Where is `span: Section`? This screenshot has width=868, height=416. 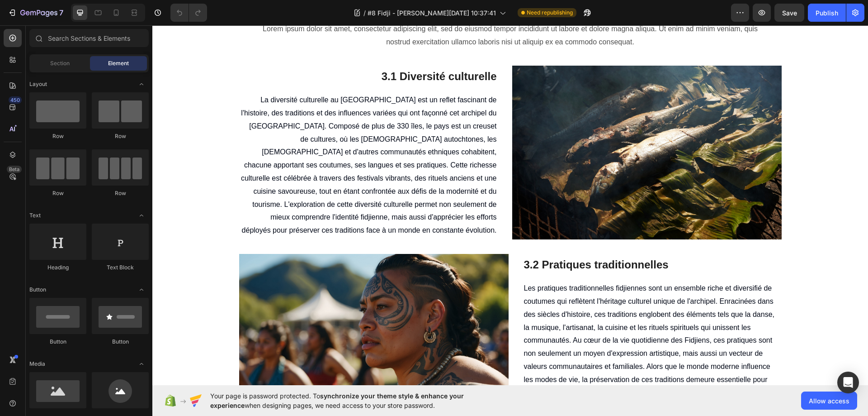
span: Section is located at coordinates (60, 63).